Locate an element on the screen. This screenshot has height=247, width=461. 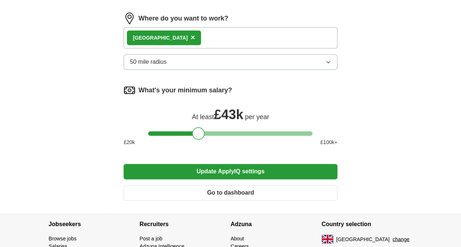
button: 50 mile radius is located at coordinates (230, 62).